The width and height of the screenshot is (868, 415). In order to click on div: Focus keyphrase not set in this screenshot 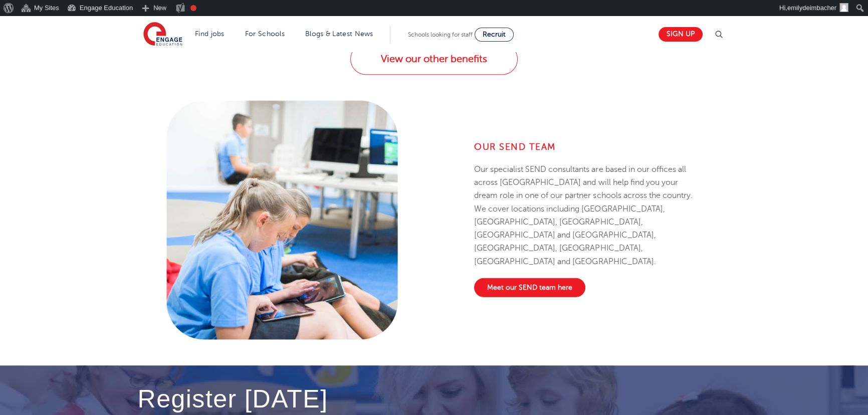, I will do `click(193, 8)`.